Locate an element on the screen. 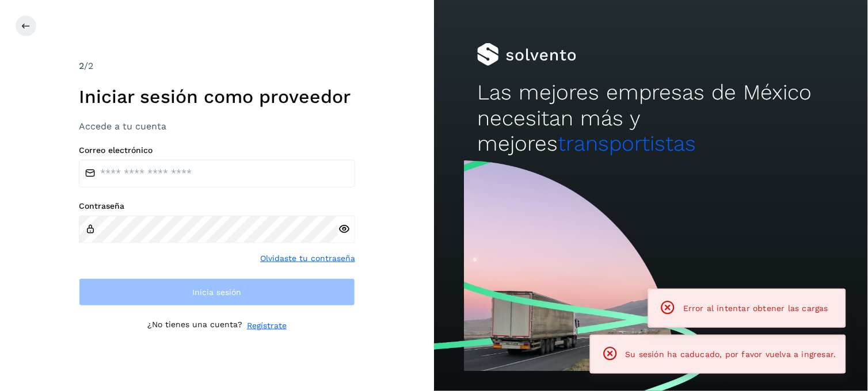 The width and height of the screenshot is (868, 391). label: Correo electrónico is located at coordinates (217, 150).